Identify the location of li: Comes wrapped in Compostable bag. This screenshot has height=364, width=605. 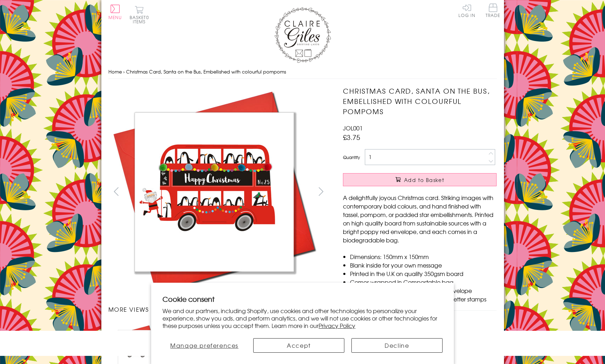
(423, 281).